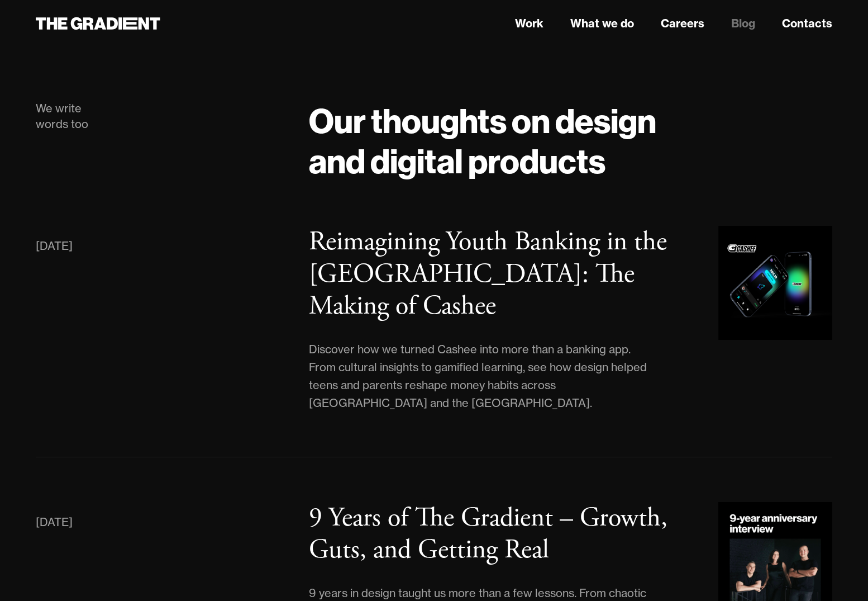  What do you see at coordinates (161, 116) in the screenshot?
I see `div: We write words too` at bounding box center [161, 116].